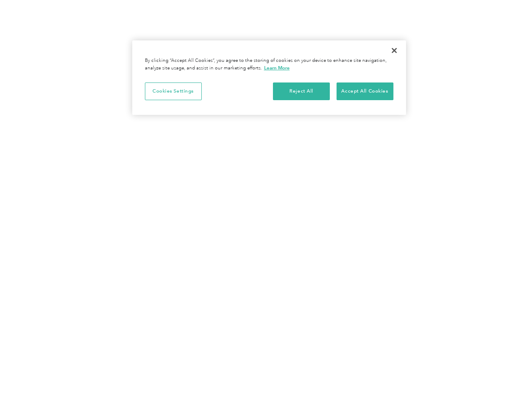 Image resolution: width=532 pixels, height=404 pixels. What do you see at coordinates (269, 64) in the screenshot?
I see `div: By clicking “Accept All Cookies”, you agree to the storing of cookies on your device to enhance s...` at bounding box center [269, 64].